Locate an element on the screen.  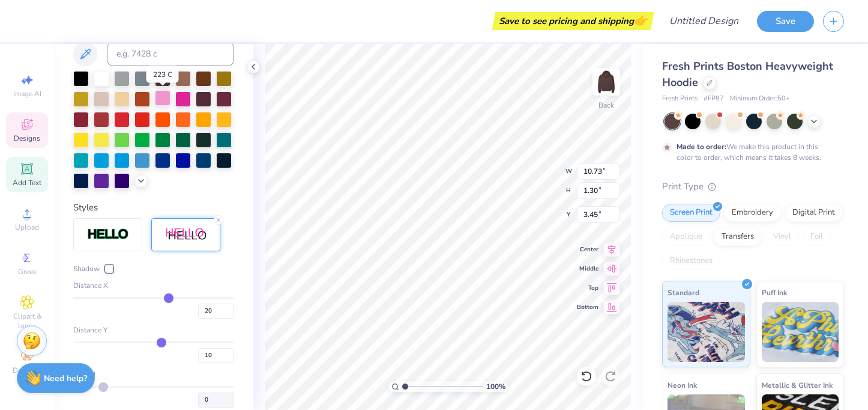
div: Foil is located at coordinates (817, 237).